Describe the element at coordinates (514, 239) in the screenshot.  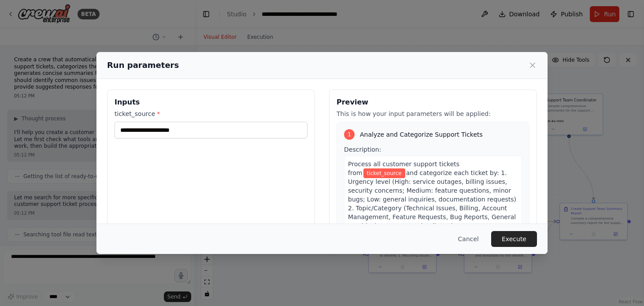
I see `button: Execute` at that location.